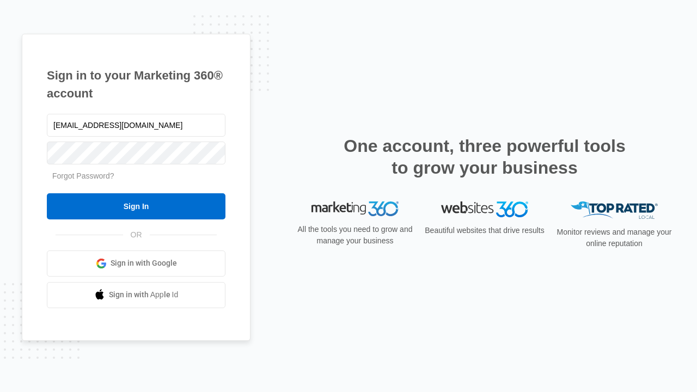 The image size is (697, 392). Describe the element at coordinates (136, 84) in the screenshot. I see `h1: Sign in to your Marketing 360® account` at that location.